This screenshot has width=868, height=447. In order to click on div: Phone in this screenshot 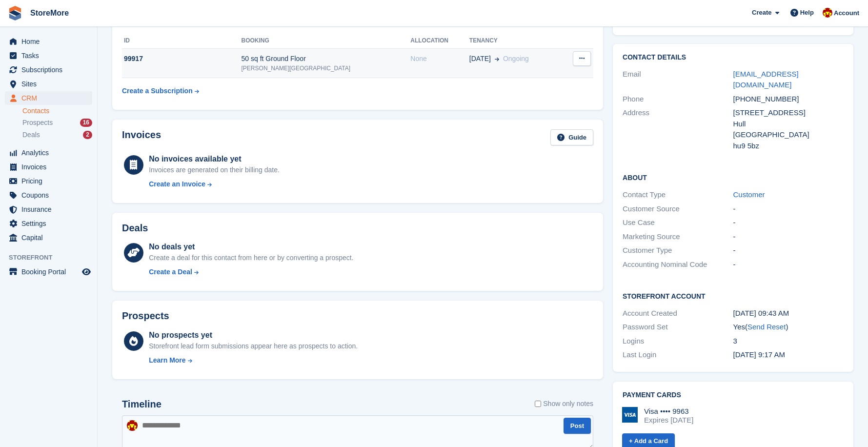, I will do `click(678, 99)`.